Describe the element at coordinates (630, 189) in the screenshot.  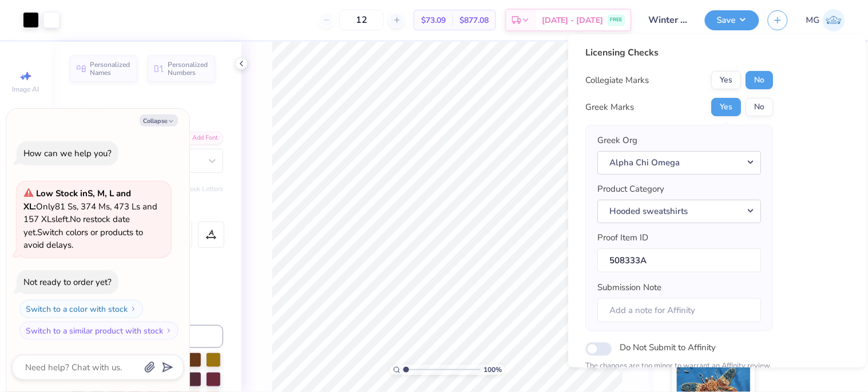
I see `label: Product Category` at that location.